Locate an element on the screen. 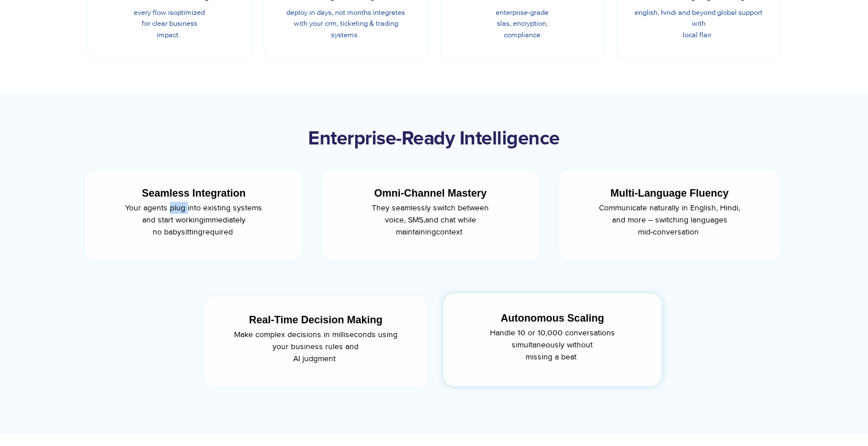 The height and width of the screenshot is (446, 868). div: Real-Time Decision Making is located at coordinates (315, 320).